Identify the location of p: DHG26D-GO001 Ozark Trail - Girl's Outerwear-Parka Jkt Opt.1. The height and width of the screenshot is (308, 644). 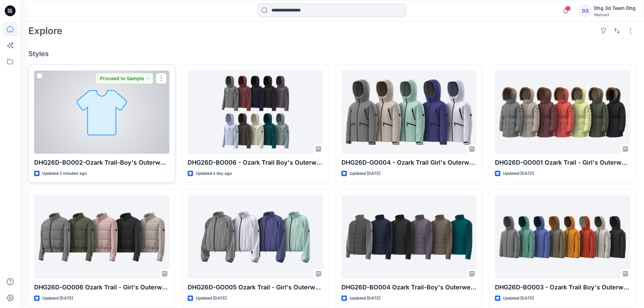
(562, 163).